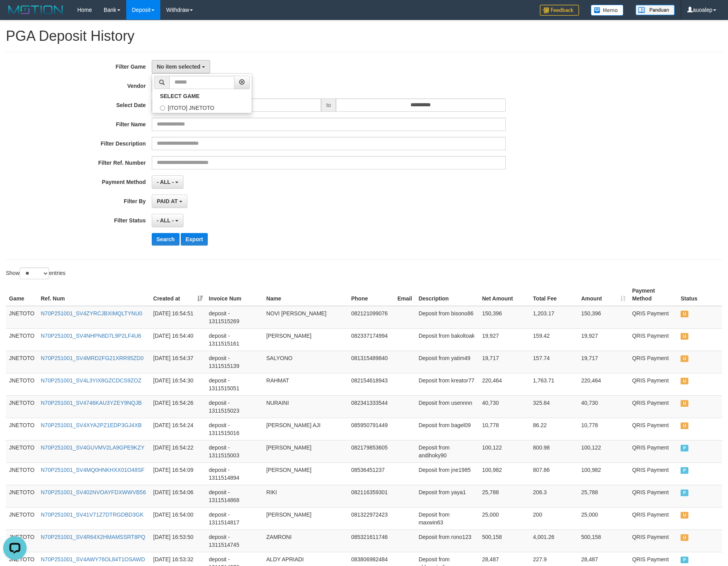 The image size is (728, 566). I want to click on button: No item selected, so click(181, 67).